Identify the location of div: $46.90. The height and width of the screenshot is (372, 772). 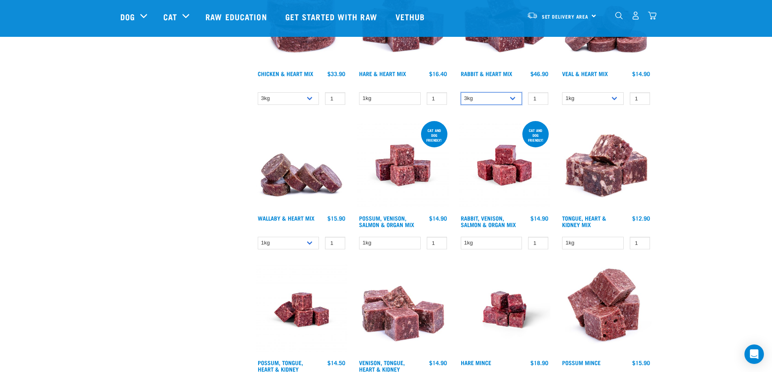
(539, 74).